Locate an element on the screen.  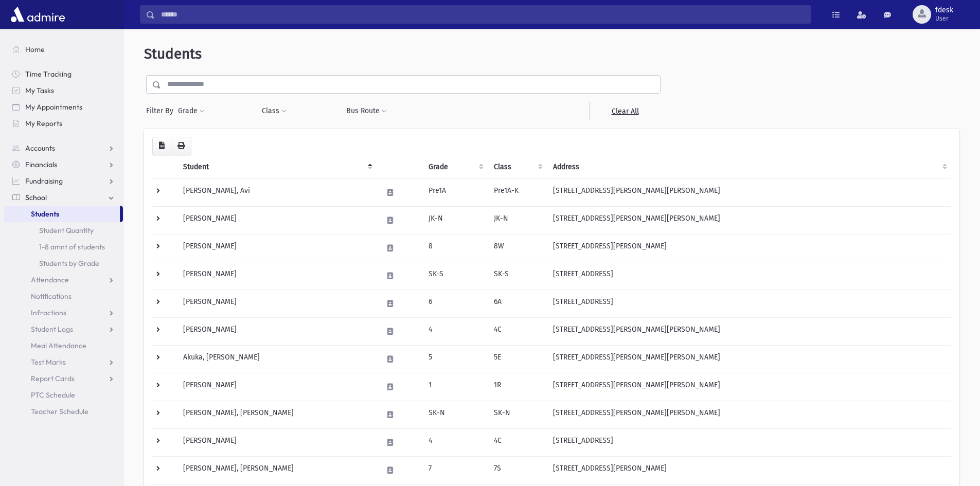
a: My Reports is located at coordinates (63, 124).